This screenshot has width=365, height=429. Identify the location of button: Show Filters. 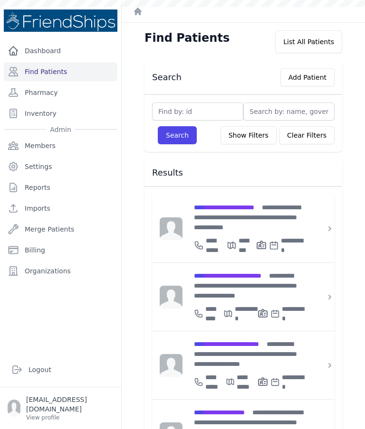
(248, 135).